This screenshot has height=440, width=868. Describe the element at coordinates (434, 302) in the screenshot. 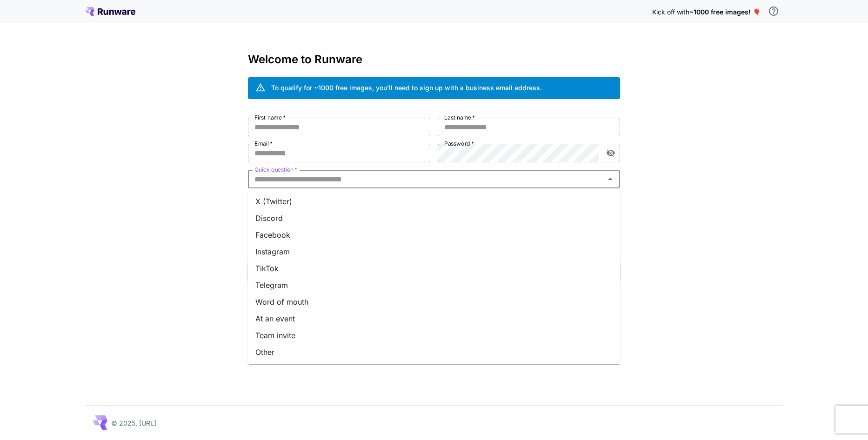

I see `li: Word of mouth` at that location.